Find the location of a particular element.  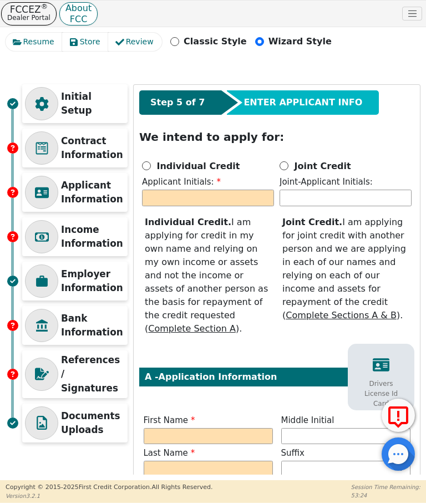

p: FCCEZ is located at coordinates (29, 9).